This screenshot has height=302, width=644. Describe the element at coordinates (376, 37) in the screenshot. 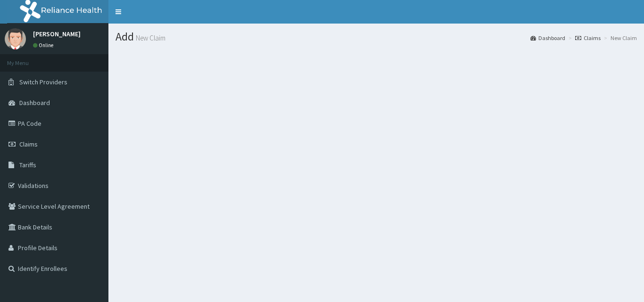

I see `h1: Add` at that location.